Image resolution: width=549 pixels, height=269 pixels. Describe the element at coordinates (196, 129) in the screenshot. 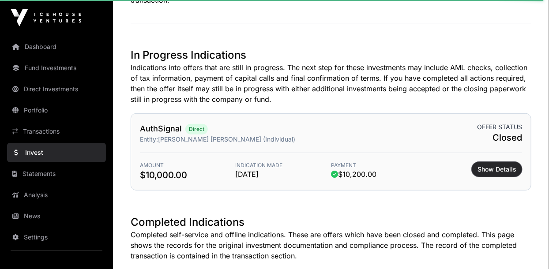

I see `span: Direct` at that location.